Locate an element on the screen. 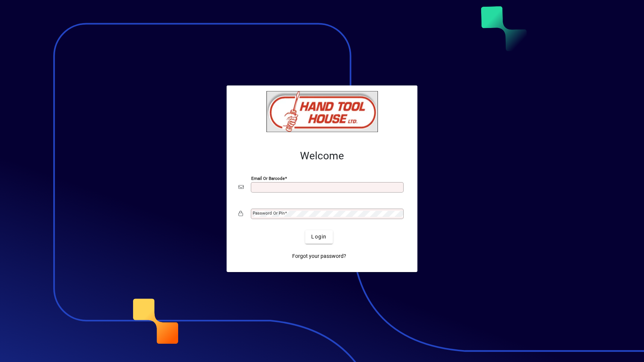 This screenshot has height=362, width=644. button: Login is located at coordinates (319, 237).